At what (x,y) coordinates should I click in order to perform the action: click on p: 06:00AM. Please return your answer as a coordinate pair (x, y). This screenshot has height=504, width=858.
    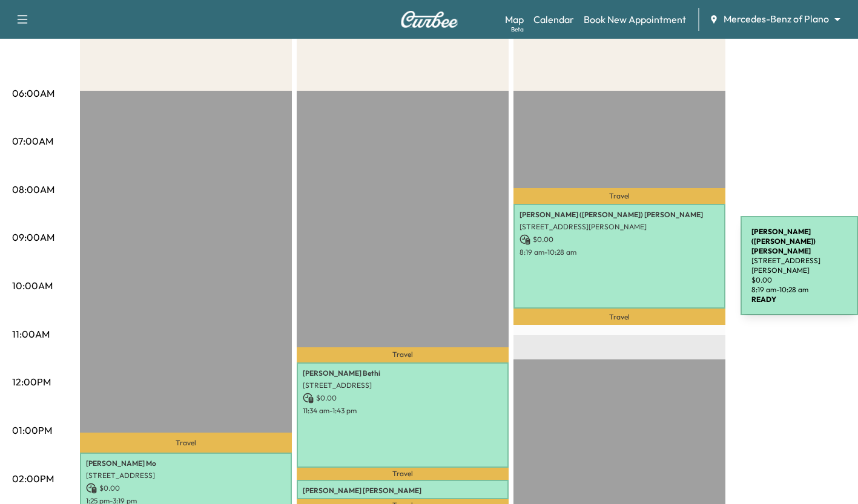
    Looking at the image, I should click on (33, 93).